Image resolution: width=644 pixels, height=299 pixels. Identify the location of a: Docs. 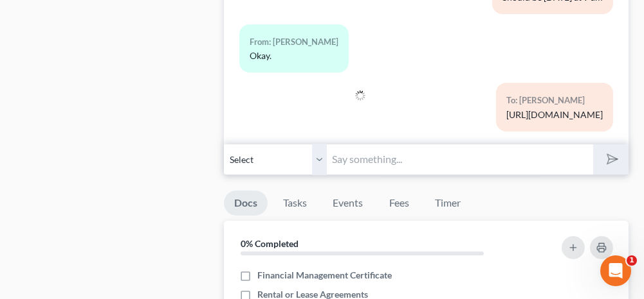
(246, 203).